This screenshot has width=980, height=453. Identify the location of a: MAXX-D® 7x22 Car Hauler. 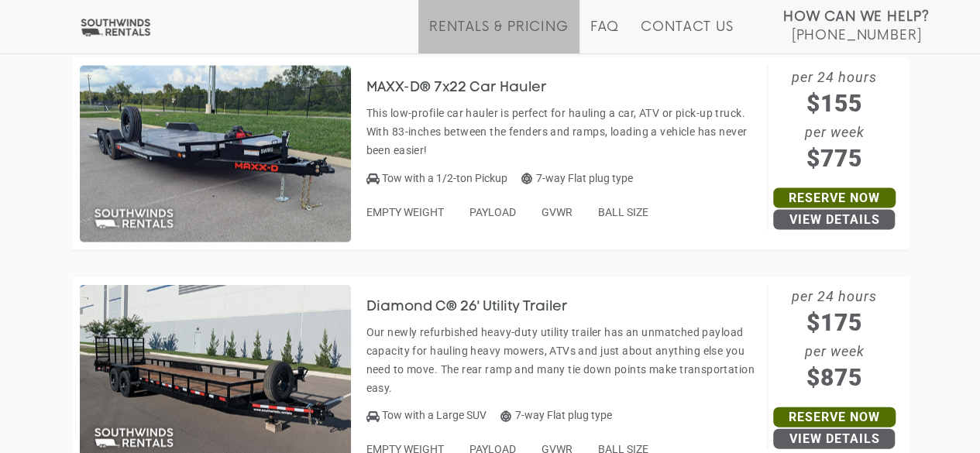
(468, 86).